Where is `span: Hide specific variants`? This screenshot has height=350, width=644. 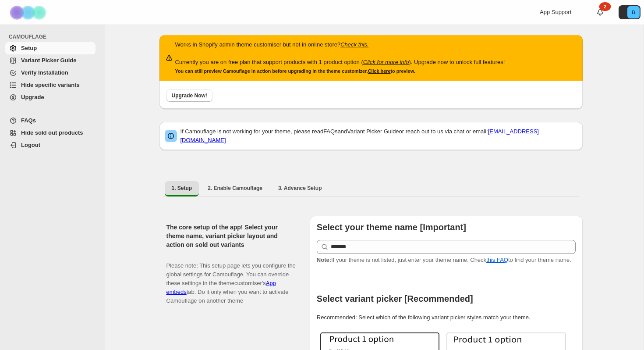 span: Hide specific variants is located at coordinates (51, 85).